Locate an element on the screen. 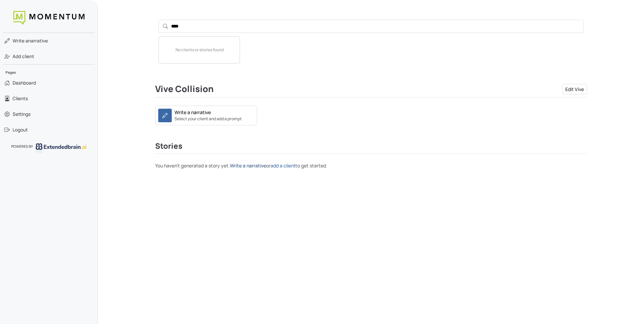 This screenshot has height=324, width=644. span: Settings is located at coordinates (21, 114).